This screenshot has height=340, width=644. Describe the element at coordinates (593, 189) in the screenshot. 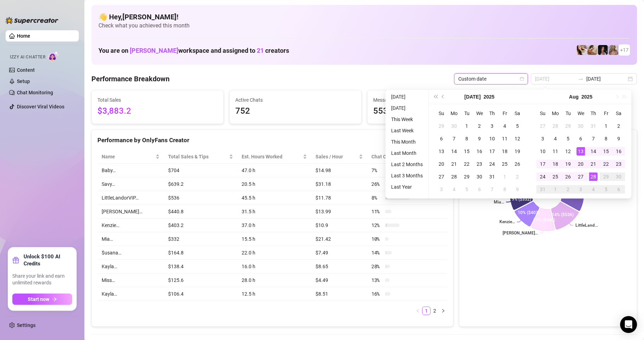

I see `div: 4` at that location.